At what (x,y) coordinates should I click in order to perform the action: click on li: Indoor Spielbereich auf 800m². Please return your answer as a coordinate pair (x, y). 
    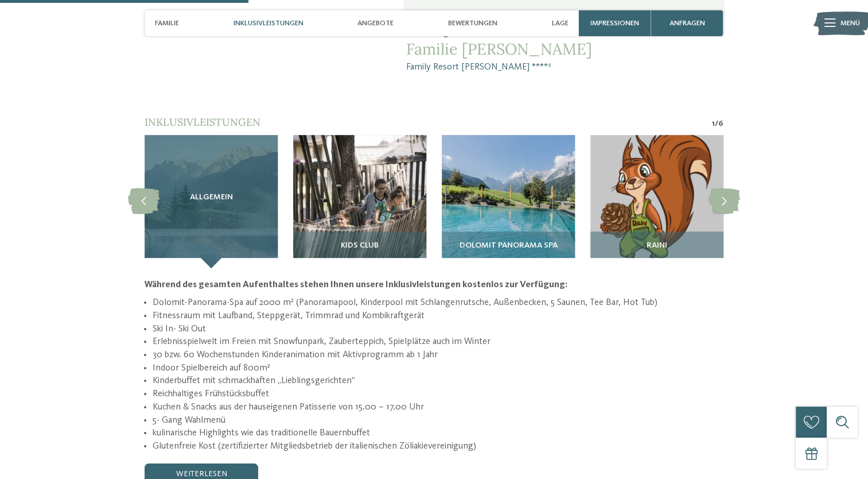
    Looking at the image, I should click on (438, 368).